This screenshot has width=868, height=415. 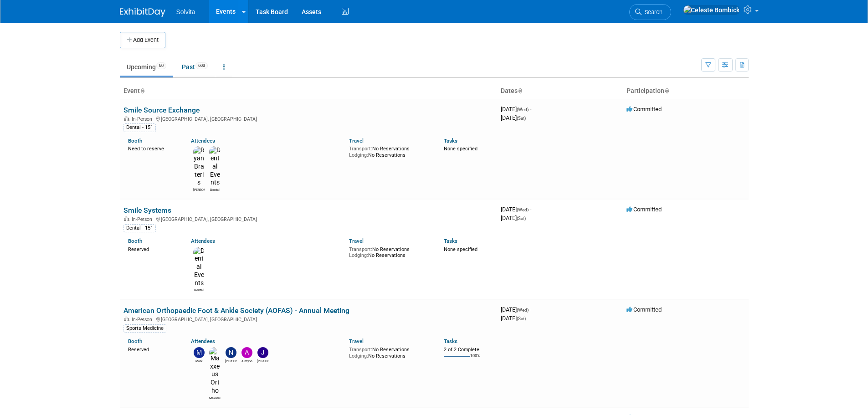 I want to click on a: Search, so click(x=650, y=12).